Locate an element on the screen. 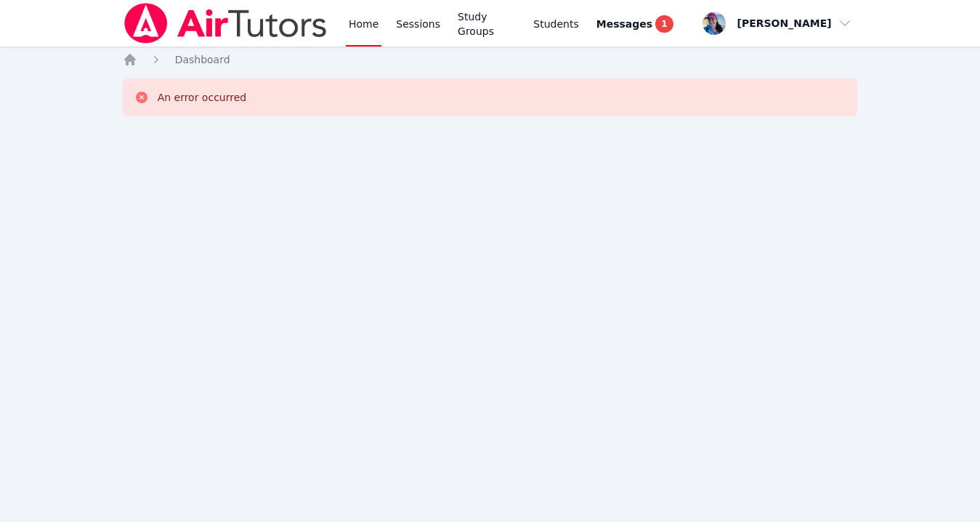 This screenshot has width=980, height=522. img: Air Tutors is located at coordinates (225, 23).